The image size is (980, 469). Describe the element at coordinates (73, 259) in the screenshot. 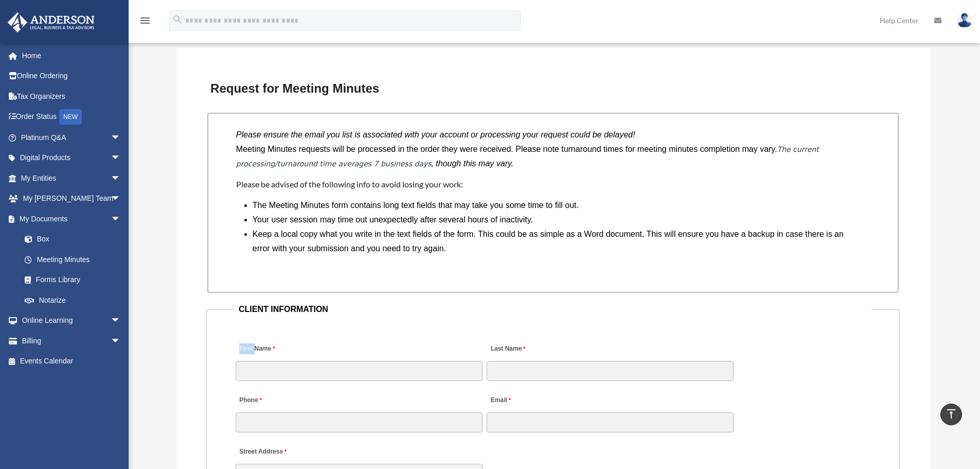

I see `a: Meeting Minutes` at that location.